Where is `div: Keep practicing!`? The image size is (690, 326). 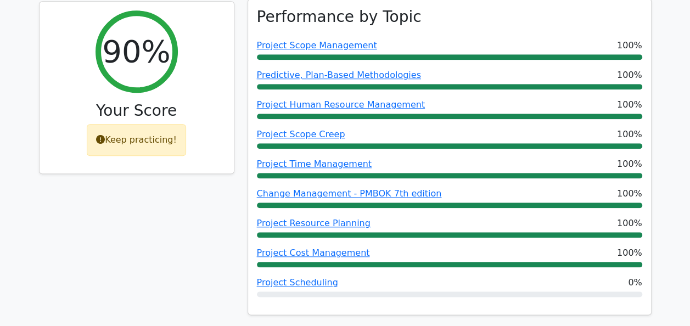 div: Keep practicing! is located at coordinates (136, 140).